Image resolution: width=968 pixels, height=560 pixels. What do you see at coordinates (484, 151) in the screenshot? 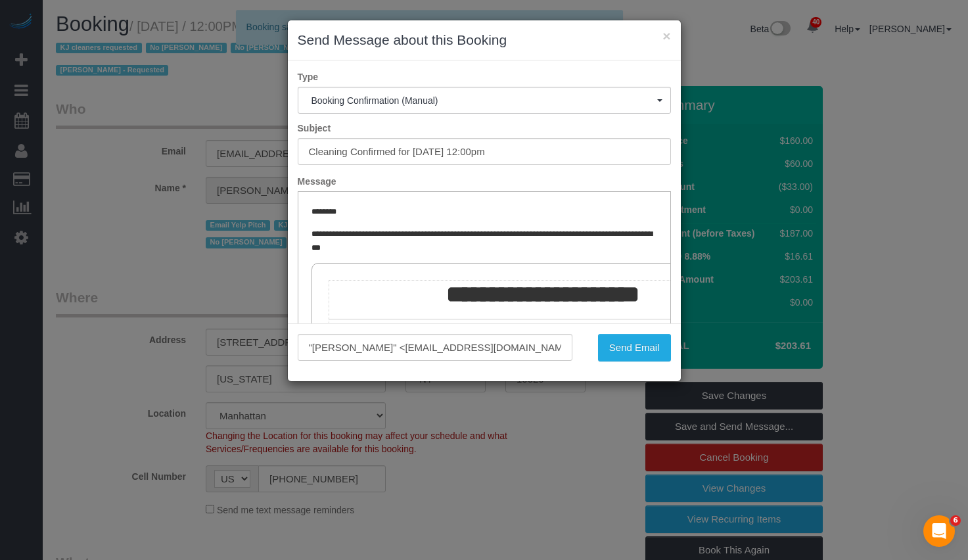
I see `input: Subject` at bounding box center [484, 151].